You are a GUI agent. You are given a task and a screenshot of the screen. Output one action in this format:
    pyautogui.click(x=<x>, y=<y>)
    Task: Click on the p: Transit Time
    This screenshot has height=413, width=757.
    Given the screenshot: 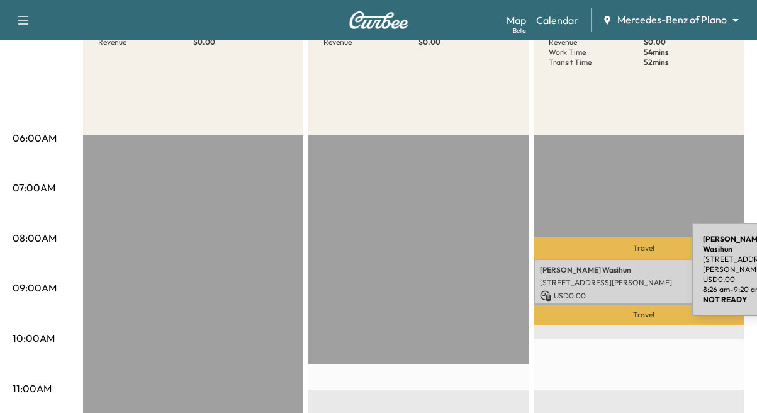 What is the action you would take?
    pyautogui.click(x=596, y=62)
    